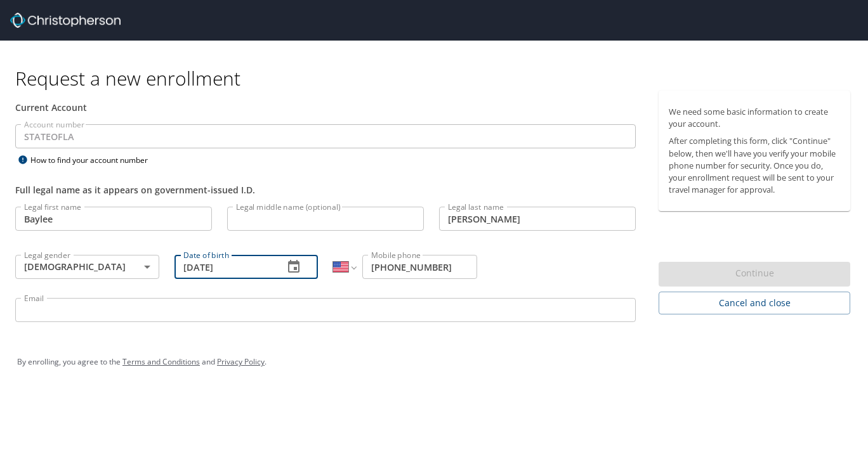 The width and height of the screenshot is (868, 471). I want to click on p: After completing this form, click "Continue" below, then we'll have you verify your mobile phone ..., so click(754, 166).